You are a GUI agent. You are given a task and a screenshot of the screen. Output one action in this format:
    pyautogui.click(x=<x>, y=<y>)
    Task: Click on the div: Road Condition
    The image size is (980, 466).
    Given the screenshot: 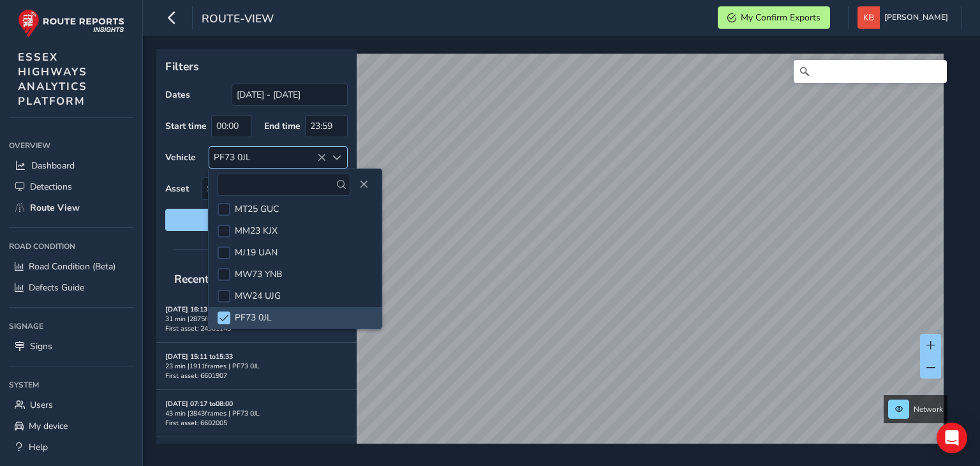 What is the action you would take?
    pyautogui.click(x=71, y=247)
    